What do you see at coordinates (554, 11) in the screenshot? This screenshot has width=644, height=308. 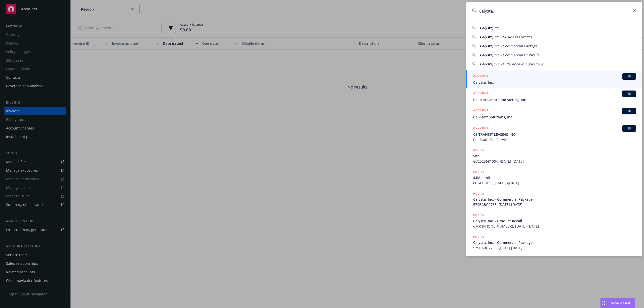 I see `input: Search...` at bounding box center [554, 11].